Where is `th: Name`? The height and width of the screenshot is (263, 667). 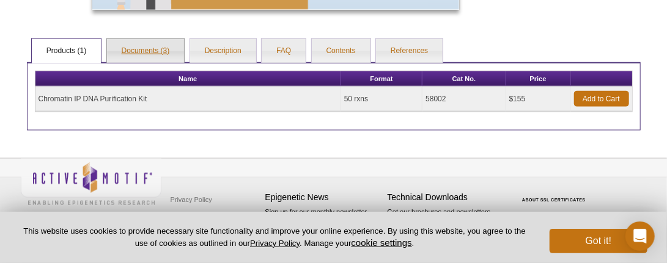
th: Name is located at coordinates (188, 79).